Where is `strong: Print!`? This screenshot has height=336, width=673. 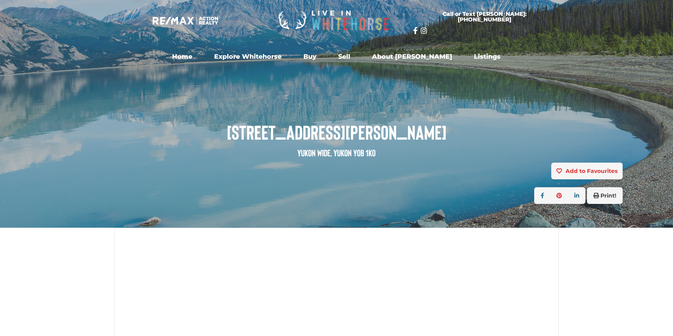 strong: Print! is located at coordinates (609, 196).